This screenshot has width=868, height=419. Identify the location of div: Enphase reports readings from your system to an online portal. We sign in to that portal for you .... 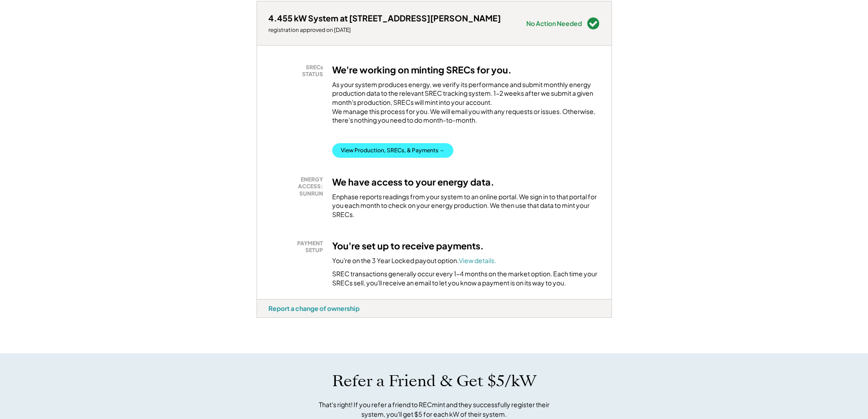
(466, 205).